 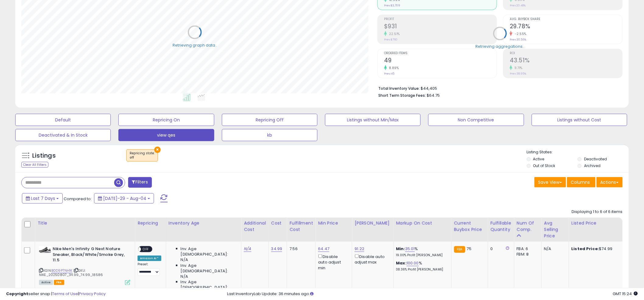 What do you see at coordinates (92, 294) in the screenshot?
I see `a: Privacy Policy` at bounding box center [92, 294].